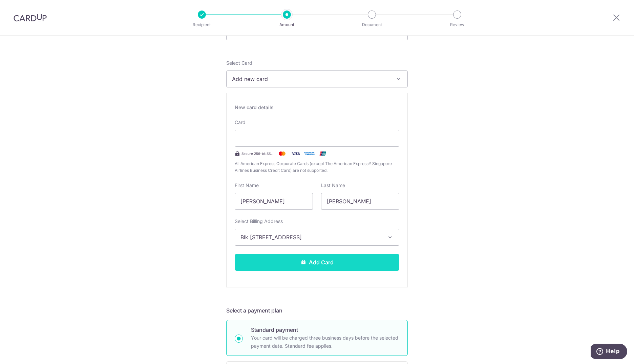 The image size is (634, 364). I want to click on p: Your card will be charged three business days before the selected payment date. Standard fee appl..., so click(326, 342).